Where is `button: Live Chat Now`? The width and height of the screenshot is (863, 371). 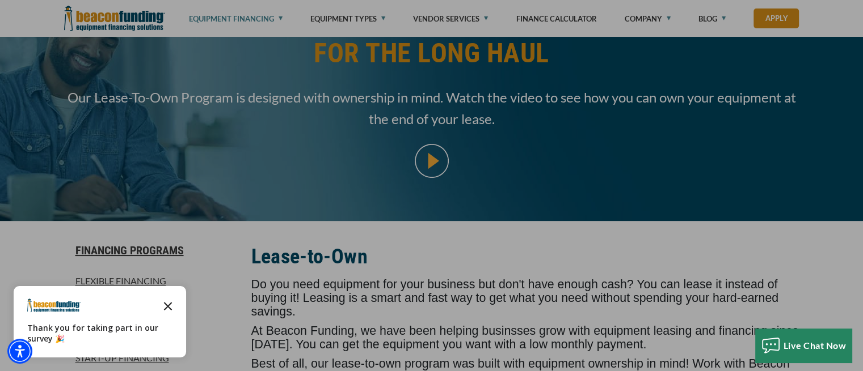
button: Live Chat Now is located at coordinates (803, 346).